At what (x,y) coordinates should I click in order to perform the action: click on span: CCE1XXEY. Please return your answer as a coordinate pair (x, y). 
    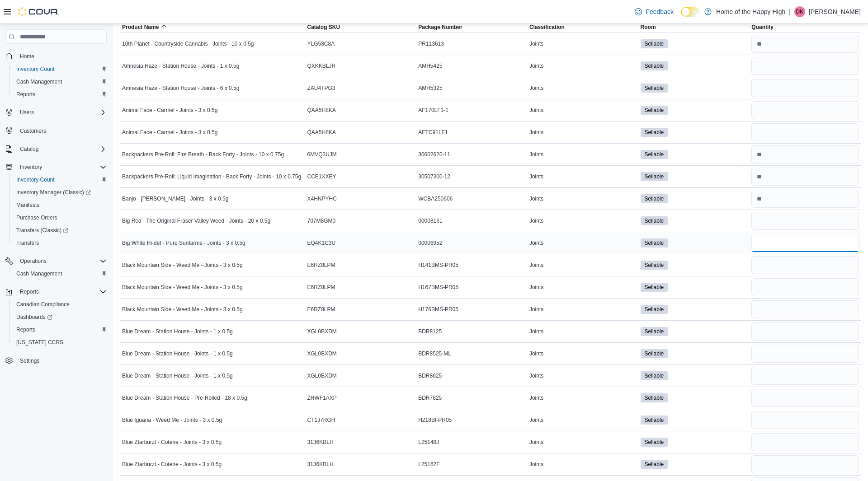
    Looking at the image, I should click on (322, 177).